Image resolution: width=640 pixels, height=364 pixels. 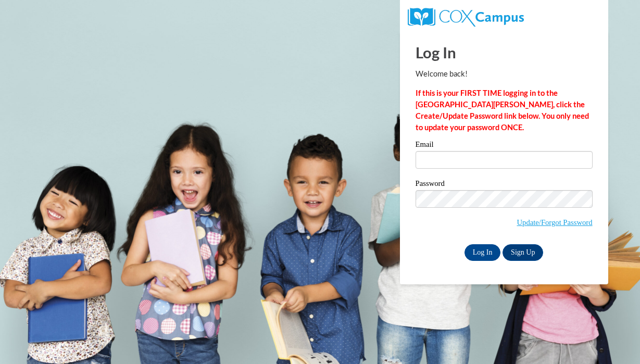 I want to click on label: Password, so click(x=504, y=185).